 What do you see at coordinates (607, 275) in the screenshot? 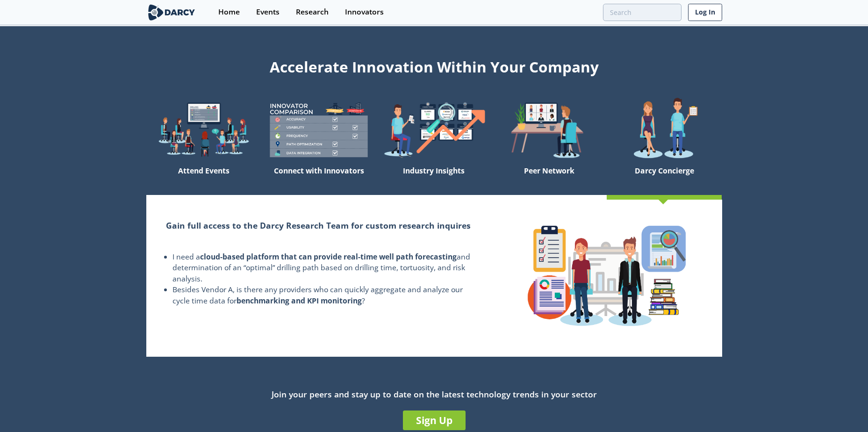
I see `img: concierge-details-e70ed233a7353f2f363bd34cf2359179.png` at bounding box center [607, 275].